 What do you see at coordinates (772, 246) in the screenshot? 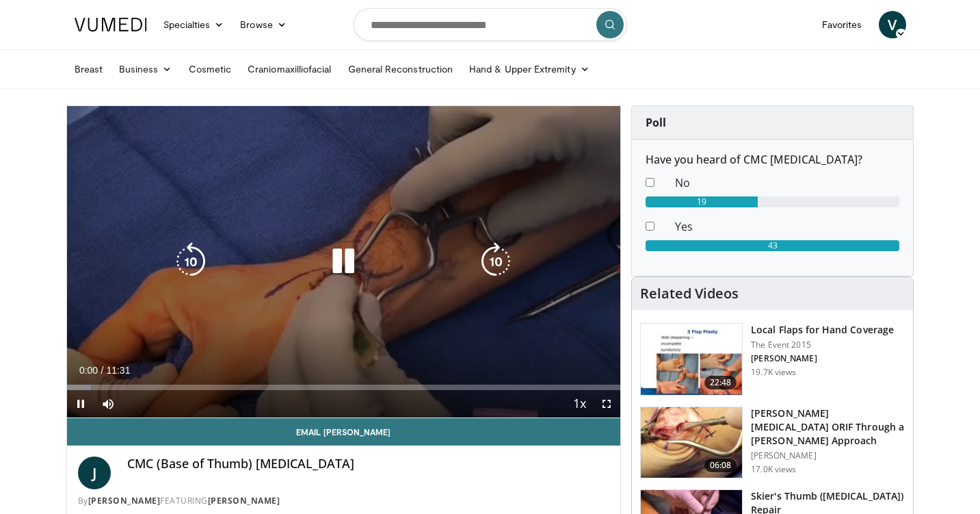
I see `div: 43` at bounding box center [772, 246].